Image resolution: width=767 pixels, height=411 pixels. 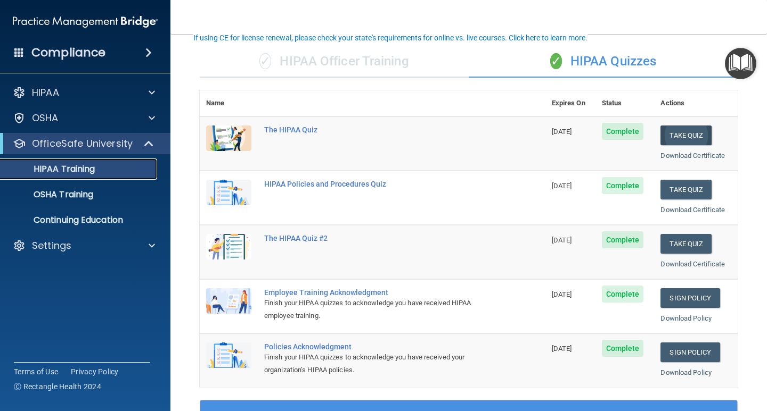 What do you see at coordinates (36, 372) in the screenshot?
I see `a: Terms of Use` at bounding box center [36, 372].